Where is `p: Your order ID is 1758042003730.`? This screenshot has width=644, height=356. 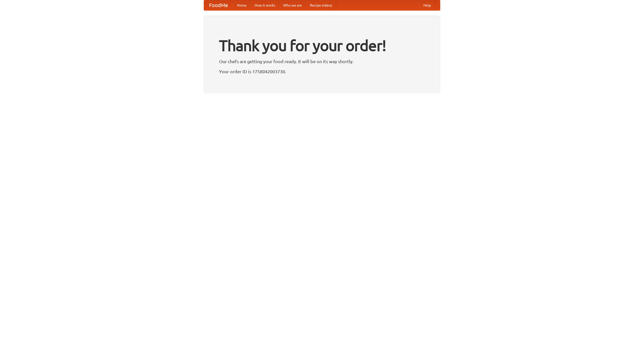
p: Your order ID is 1758042003730. is located at coordinates (322, 72).